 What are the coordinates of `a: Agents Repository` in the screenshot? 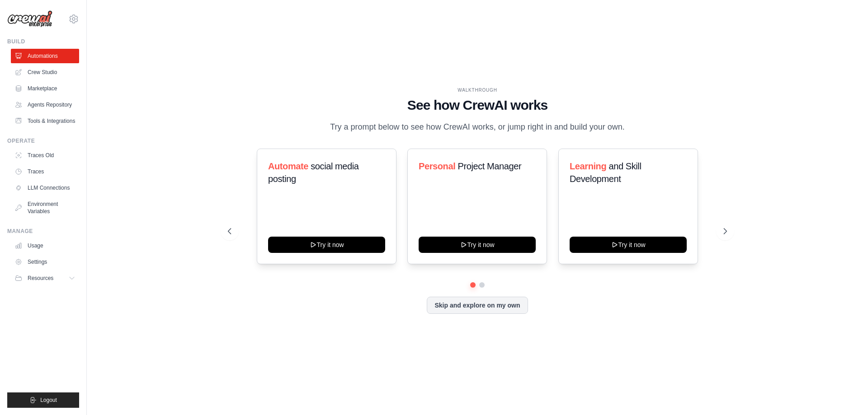 It's located at (45, 105).